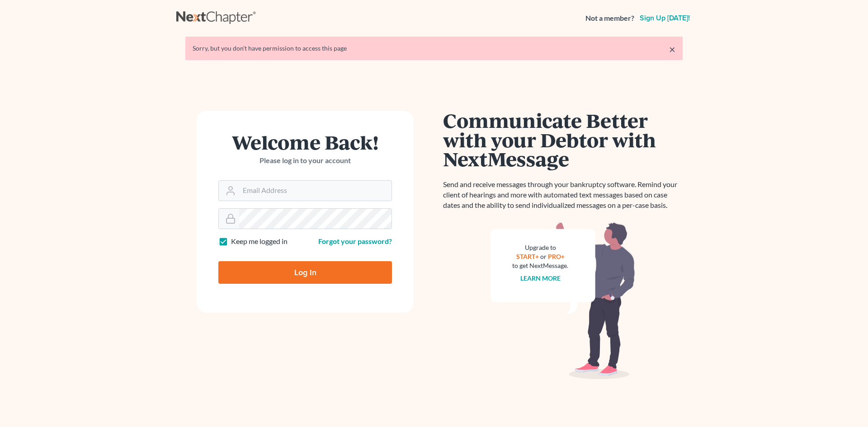 The width and height of the screenshot is (868, 427). Describe the element at coordinates (434, 49) in the screenshot. I see `div: Sorry, but you don't have permission to access this page` at that location.